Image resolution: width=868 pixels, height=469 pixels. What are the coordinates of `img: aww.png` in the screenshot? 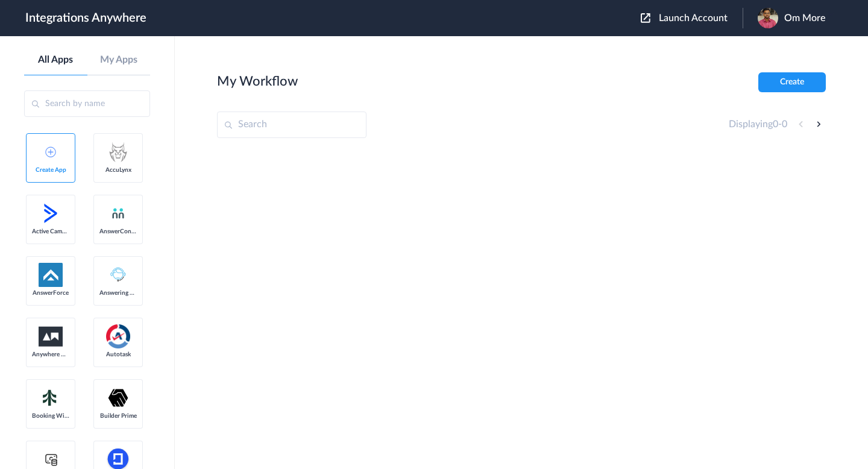 It's located at (51, 336).